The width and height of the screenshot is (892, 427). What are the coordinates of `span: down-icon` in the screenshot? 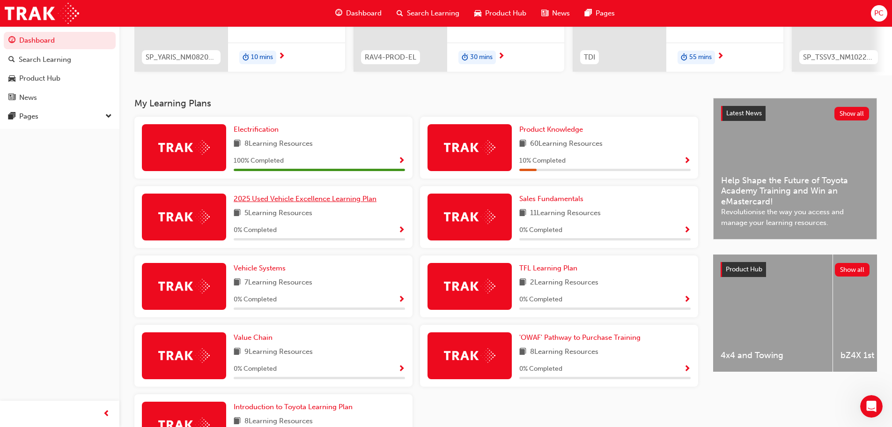 It's located at (109, 117).